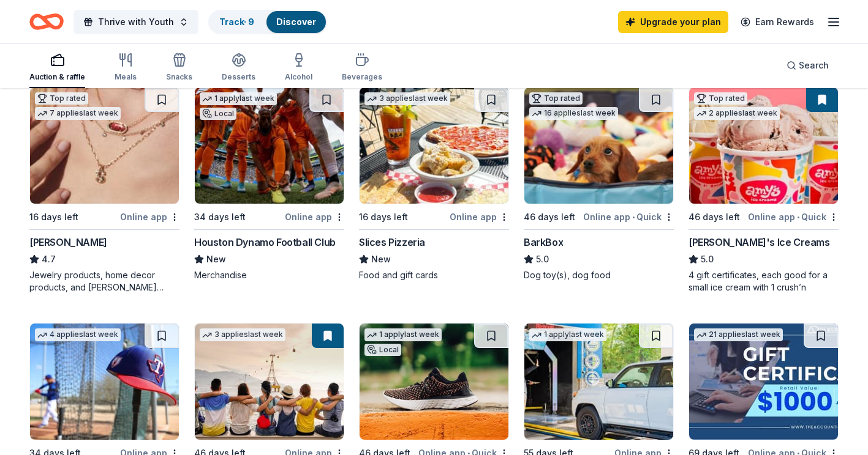 The image size is (868, 455). Describe the element at coordinates (239, 77) in the screenshot. I see `div: Desserts` at that location.